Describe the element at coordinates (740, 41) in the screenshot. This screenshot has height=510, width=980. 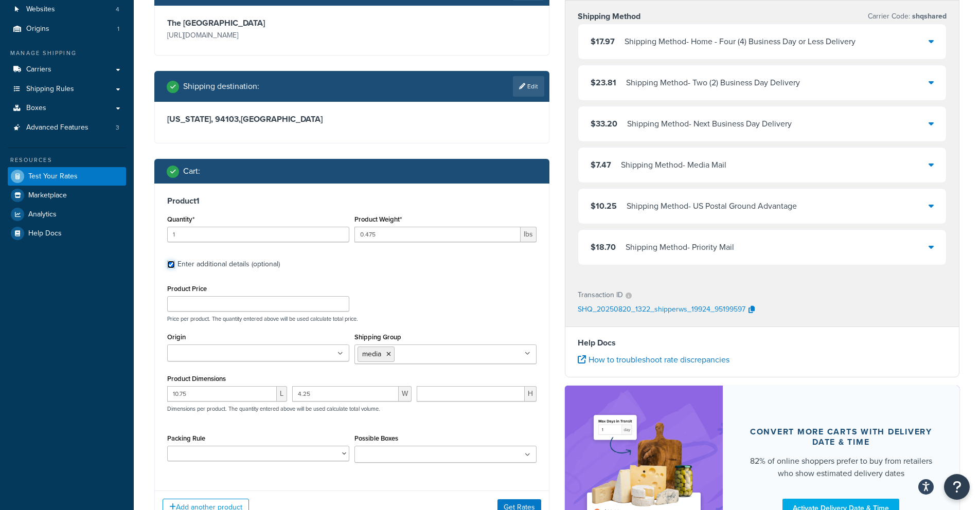
I see `div: Shipping Method - Home - Four (4) Business Day or Less Delivery` at that location.